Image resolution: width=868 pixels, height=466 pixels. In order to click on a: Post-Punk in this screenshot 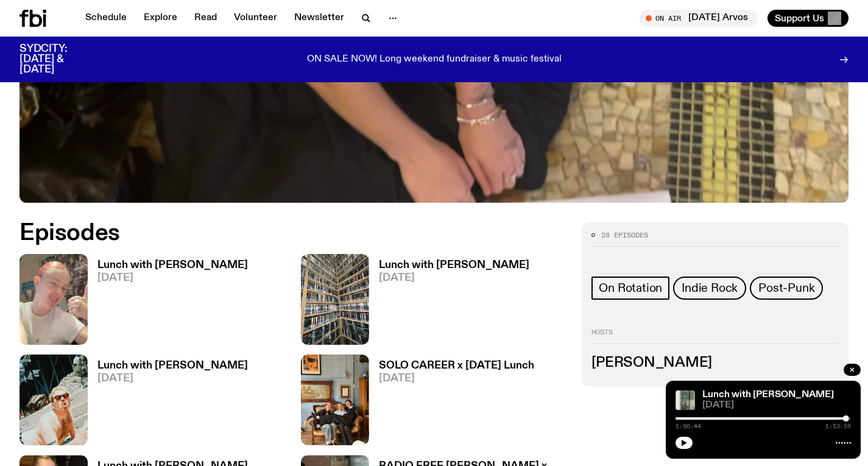, I will do `click(786, 288)`.